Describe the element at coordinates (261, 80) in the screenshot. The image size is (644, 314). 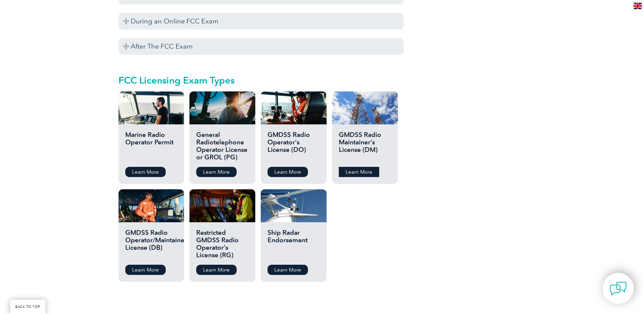
I see `h2: FCC Licensing Exam Types` at that location.